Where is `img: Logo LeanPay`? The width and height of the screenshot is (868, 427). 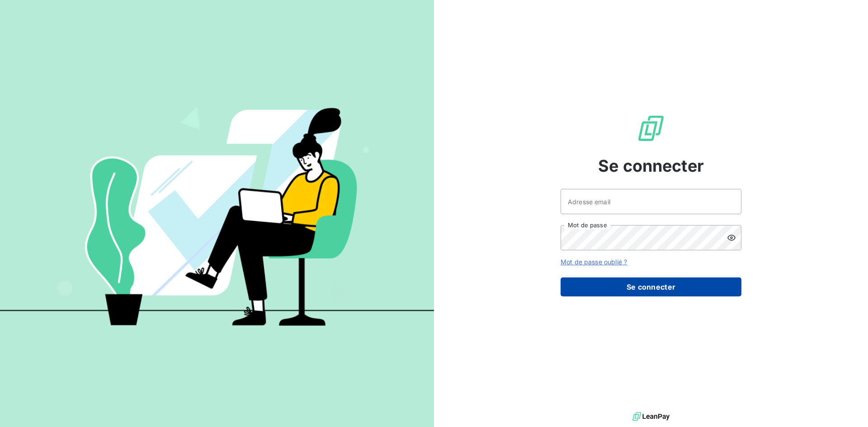
img: Logo LeanPay is located at coordinates (651, 128).